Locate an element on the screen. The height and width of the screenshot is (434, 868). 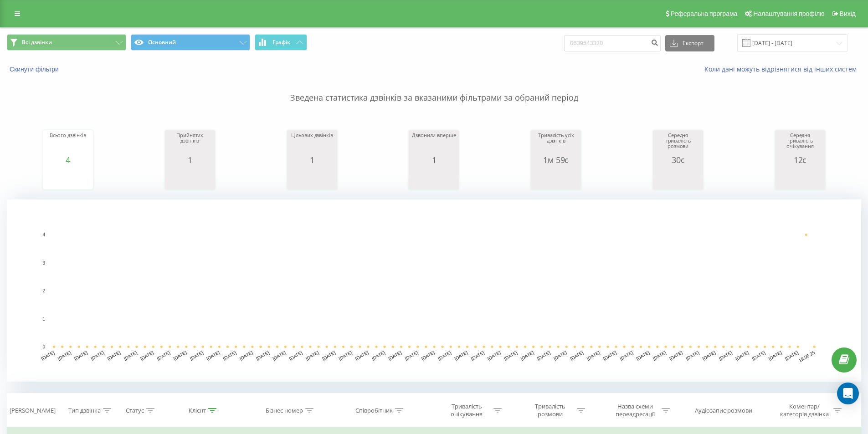
div: Тип дзвінка is located at coordinates (84, 410).